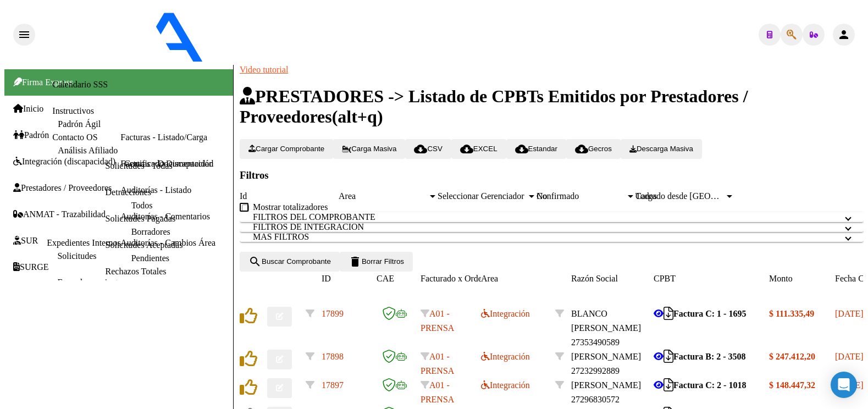  What do you see at coordinates (376, 261) in the screenshot?
I see `span: Borrar Filtros` at bounding box center [376, 261].